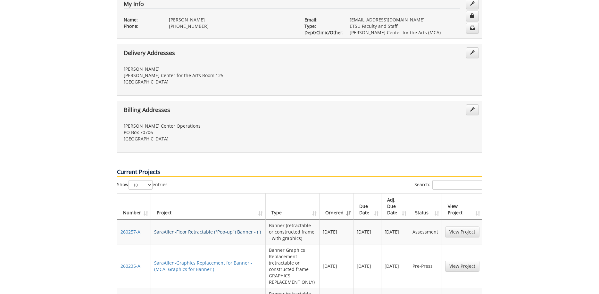 This screenshot has width=599, height=294. I want to click on h4: My Info, so click(292, 5).